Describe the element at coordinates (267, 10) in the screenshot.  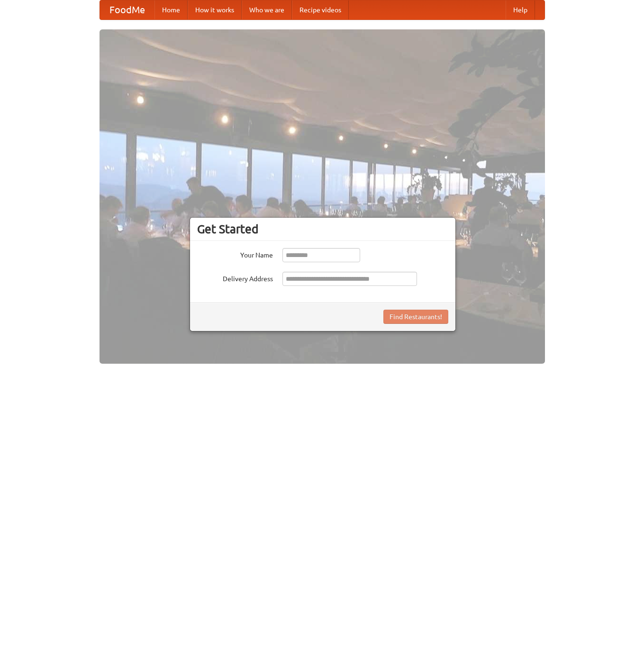
I see `a: Who we are` at that location.